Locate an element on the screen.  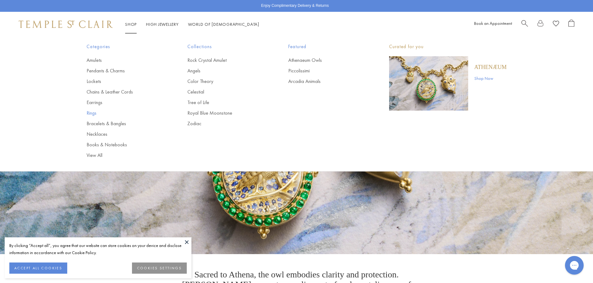
a: Athenæum is located at coordinates (490, 67).